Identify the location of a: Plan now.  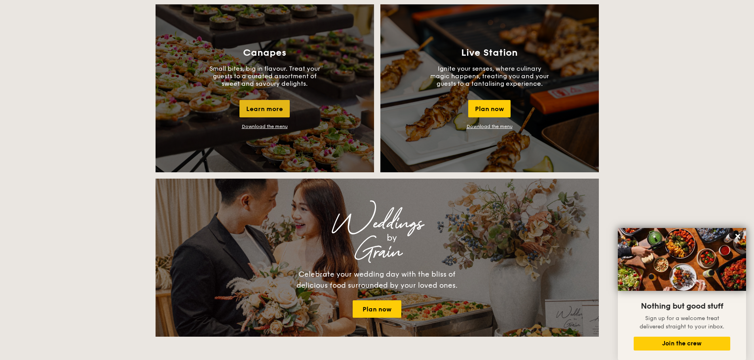
(377, 309).